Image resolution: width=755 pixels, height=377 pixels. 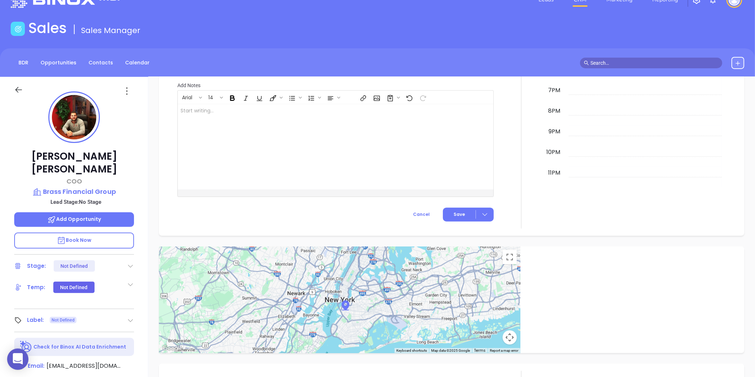 I want to click on div: 9pm, so click(x=555, y=132).